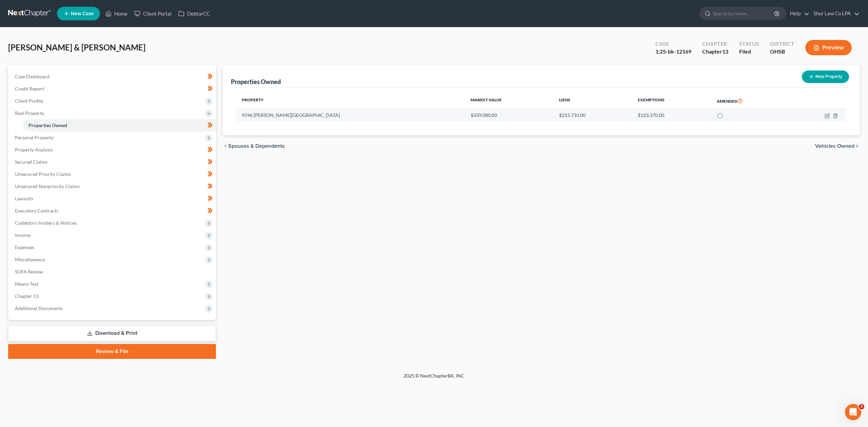  What do you see at coordinates (112, 333) in the screenshot?
I see `a: Download & Print` at bounding box center [112, 333].